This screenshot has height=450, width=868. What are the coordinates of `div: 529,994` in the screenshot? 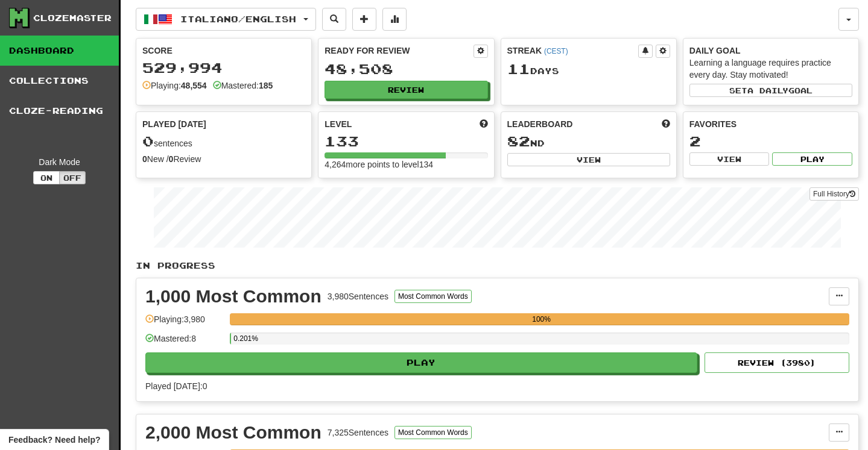 It's located at (224, 68).